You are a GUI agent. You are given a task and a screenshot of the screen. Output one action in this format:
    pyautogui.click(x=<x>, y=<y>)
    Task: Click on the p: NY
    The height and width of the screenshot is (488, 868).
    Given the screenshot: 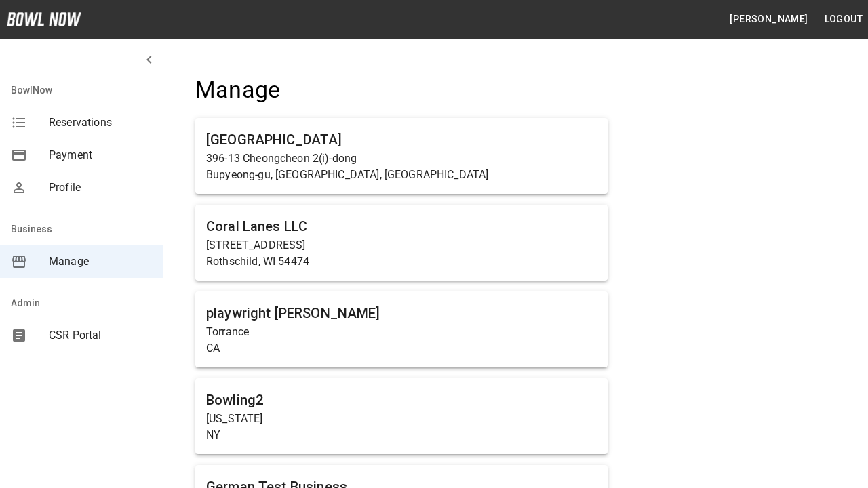 What is the action you would take?
    pyautogui.click(x=401, y=435)
    